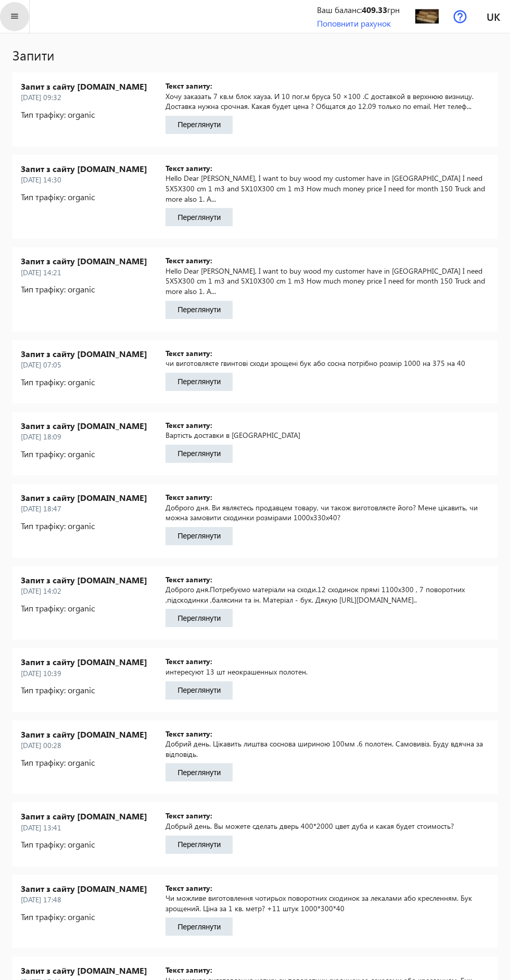 The height and width of the screenshot is (980, 510). I want to click on span: Доброго дня.Потребуємо матеріали на сходи.12 сходинок прямі 1100х300 , 7 поворотних ,підскодинки ..., so click(327, 594).